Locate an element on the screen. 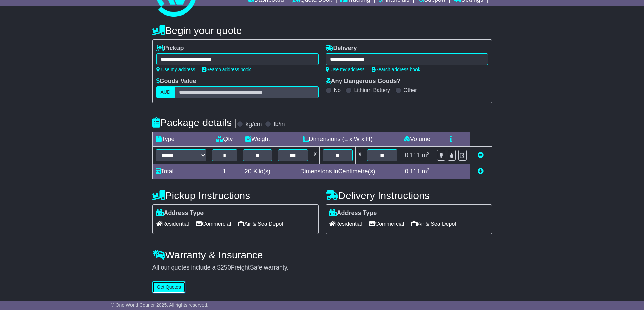 Image resolution: width=644 pixels, height=310 pixels. span: 20 is located at coordinates (248, 171).